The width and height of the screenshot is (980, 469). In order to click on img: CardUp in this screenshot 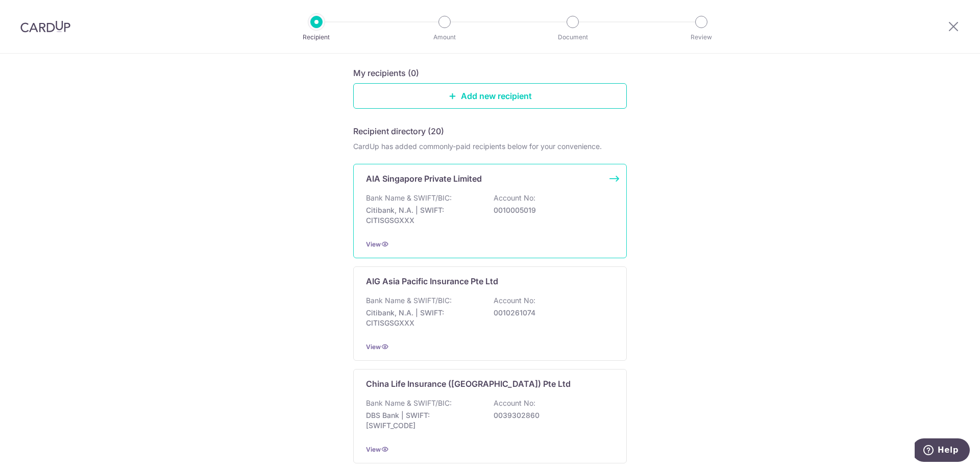, I will do `click(46, 27)`.